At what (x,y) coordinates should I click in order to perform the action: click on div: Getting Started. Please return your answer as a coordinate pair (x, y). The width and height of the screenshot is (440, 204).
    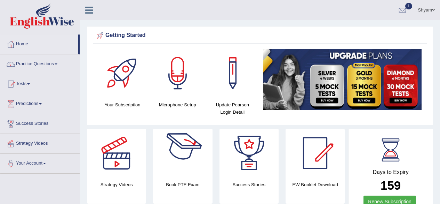
    Looking at the image, I should click on (260, 35).